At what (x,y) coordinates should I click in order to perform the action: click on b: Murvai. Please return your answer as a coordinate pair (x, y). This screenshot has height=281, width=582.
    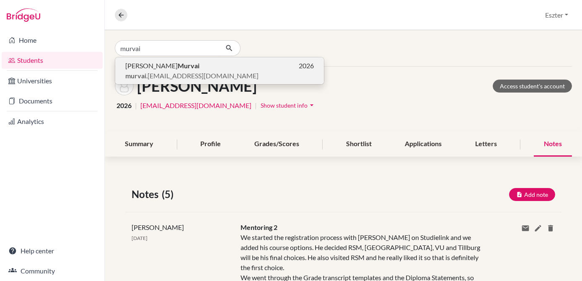
    Looking at the image, I should click on (189, 65).